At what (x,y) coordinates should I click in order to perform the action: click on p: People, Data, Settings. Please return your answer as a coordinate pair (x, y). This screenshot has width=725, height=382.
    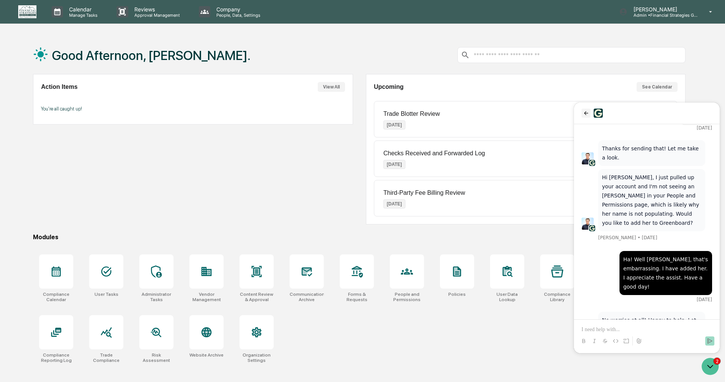
    Looking at the image, I should click on (237, 15).